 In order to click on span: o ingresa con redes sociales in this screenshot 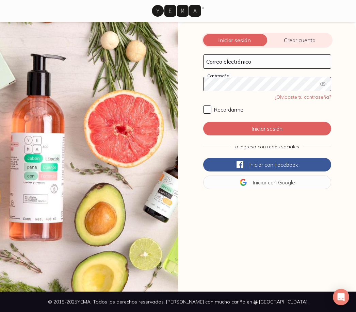, I will do `click(267, 147)`.